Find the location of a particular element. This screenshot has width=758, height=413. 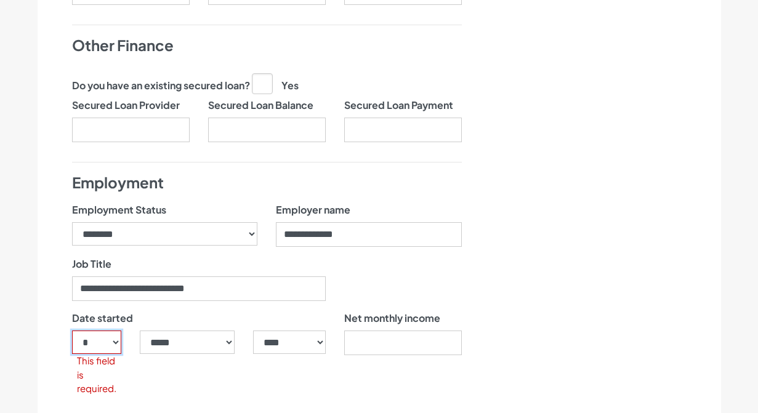

label: Secured Loan Payment is located at coordinates (399, 105).